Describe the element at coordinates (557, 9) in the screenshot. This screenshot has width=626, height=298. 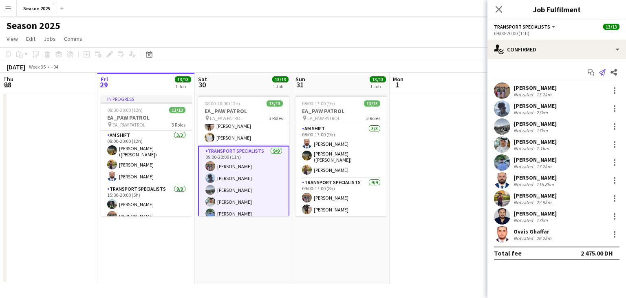
I see `h3: Job Fulfilment` at that location.